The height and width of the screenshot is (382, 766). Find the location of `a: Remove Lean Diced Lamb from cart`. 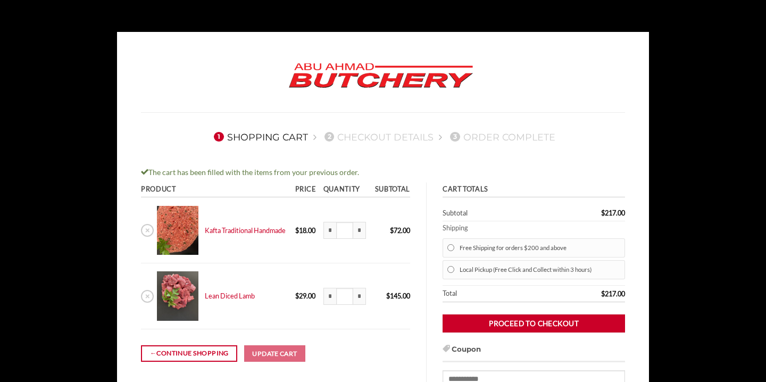

a: Remove Lean Diced Lamb from cart is located at coordinates (147, 296).